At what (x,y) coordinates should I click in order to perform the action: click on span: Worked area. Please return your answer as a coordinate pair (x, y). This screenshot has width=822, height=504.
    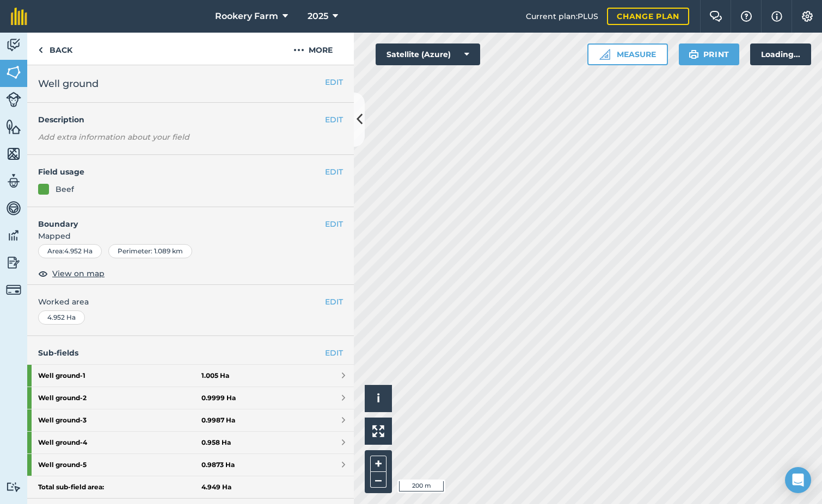
    Looking at the image, I should click on (191, 302).